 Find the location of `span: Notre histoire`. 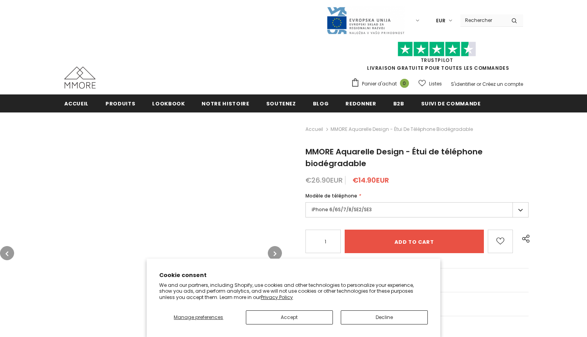

span: Notre histoire is located at coordinates (225, 104).